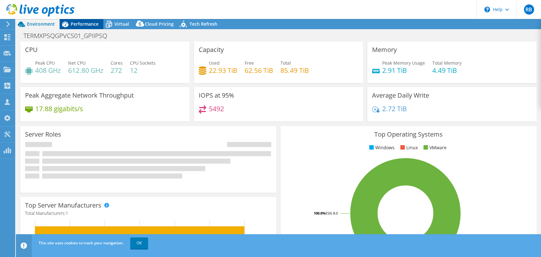 The width and height of the screenshot is (541, 257). Describe the element at coordinates (384, 50) in the screenshot. I see `h3: Memory` at that location.